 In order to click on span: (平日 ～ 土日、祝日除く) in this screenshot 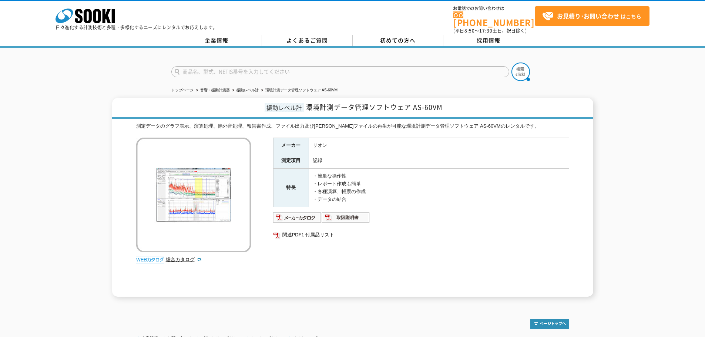, I will do `click(490, 31)`.